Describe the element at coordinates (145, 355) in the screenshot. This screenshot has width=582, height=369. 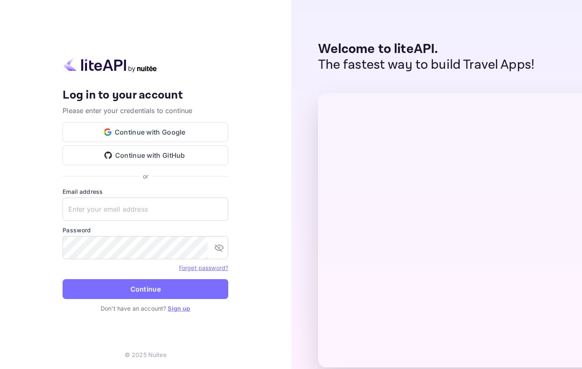
I see `p: © 2025 Nuitee` at that location.